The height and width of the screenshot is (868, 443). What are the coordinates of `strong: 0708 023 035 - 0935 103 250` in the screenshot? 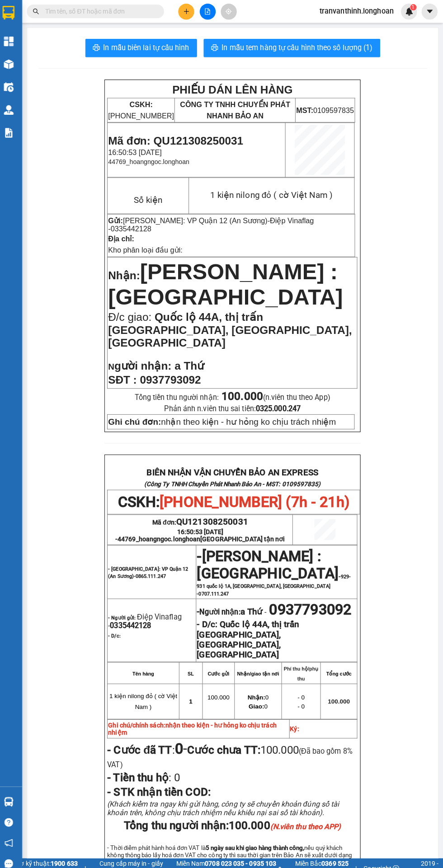 It's located at (243, 859).